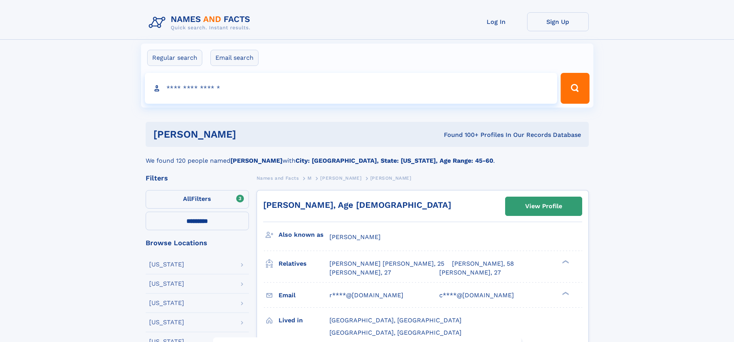 The height and width of the screenshot is (342, 734). I want to click on h3: Also known as, so click(304, 235).